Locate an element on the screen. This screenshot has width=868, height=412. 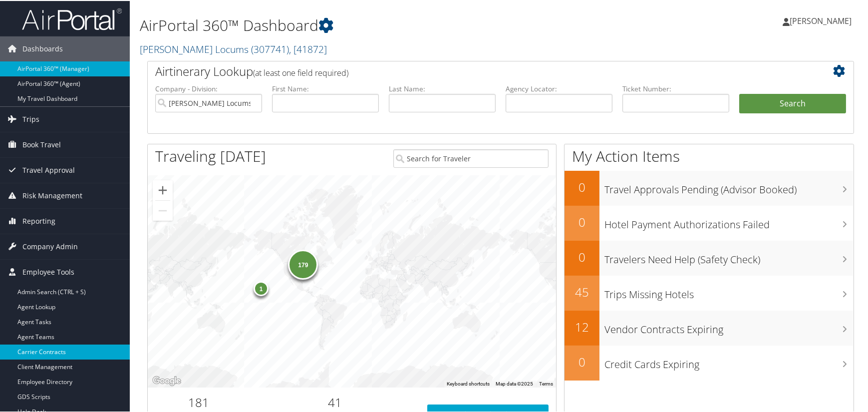
span: Risk Management is located at coordinates (53, 195).